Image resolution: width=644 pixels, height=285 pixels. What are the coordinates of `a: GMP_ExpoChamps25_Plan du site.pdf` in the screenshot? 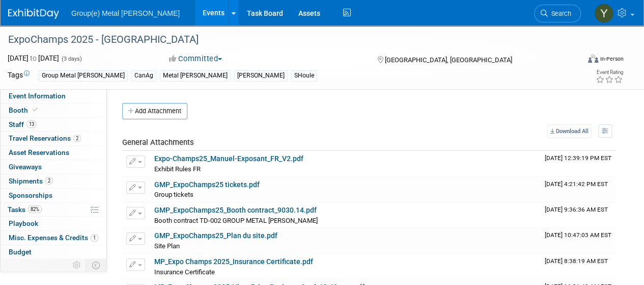 It's located at (216, 236).